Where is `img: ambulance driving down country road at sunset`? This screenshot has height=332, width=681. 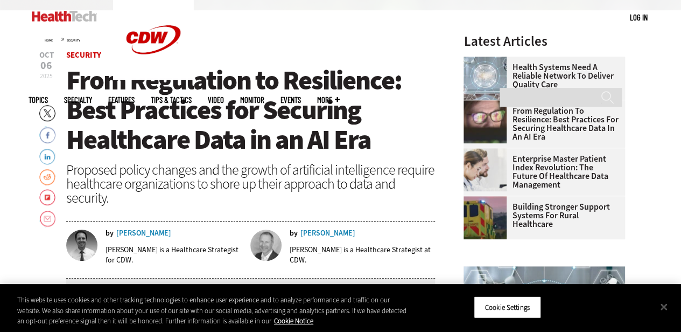 img: ambulance driving down country road at sunset is located at coordinates (485, 217).